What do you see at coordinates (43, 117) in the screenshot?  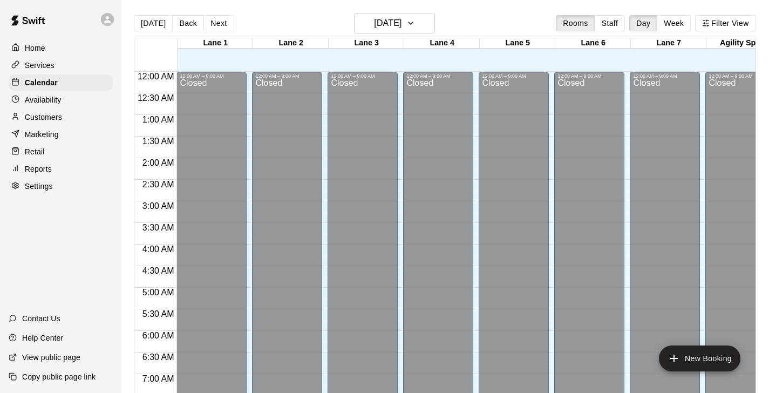 I see `p: Customers` at bounding box center [43, 117].